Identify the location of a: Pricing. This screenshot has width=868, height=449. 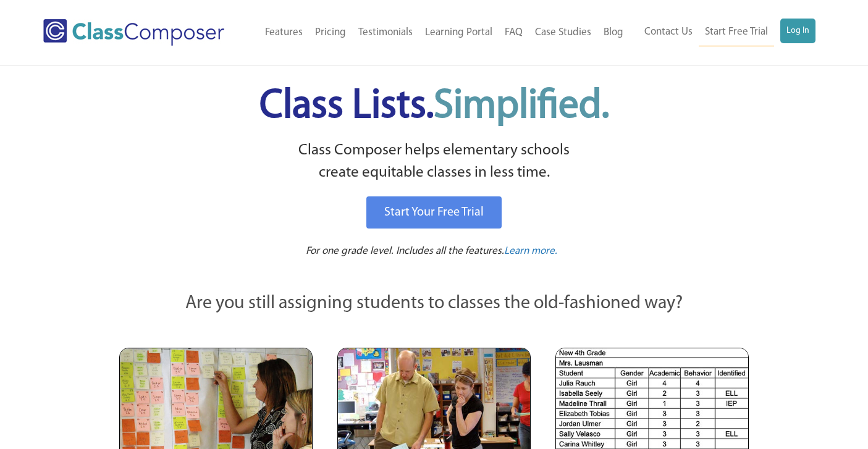
(330, 33).